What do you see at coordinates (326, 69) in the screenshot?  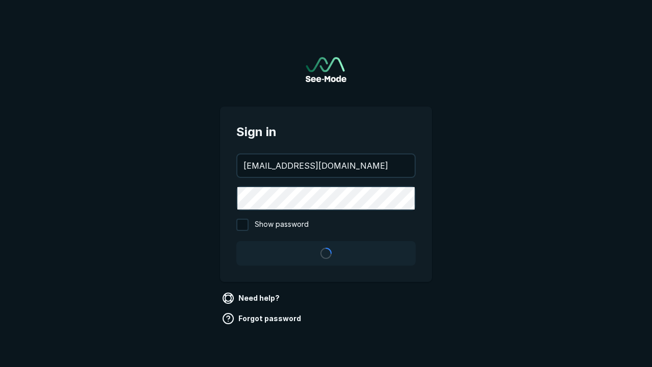 I see `img: See-Mode Logo` at bounding box center [326, 69].